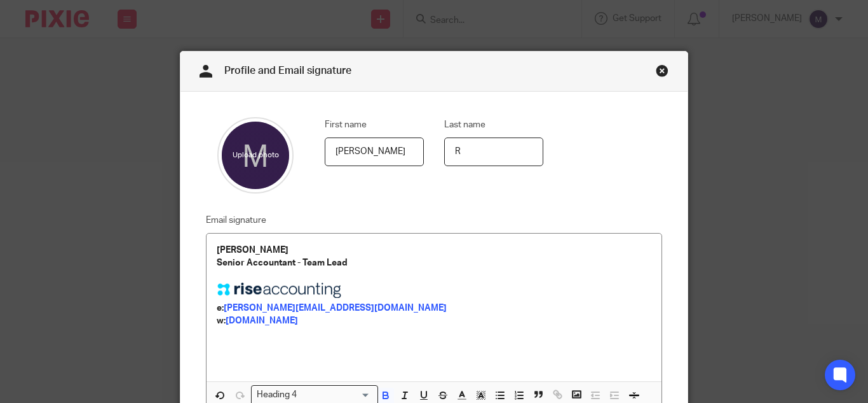 This screenshot has height=403, width=868. Describe the element at coordinates (465, 125) in the screenshot. I see `label: Last name` at that location.